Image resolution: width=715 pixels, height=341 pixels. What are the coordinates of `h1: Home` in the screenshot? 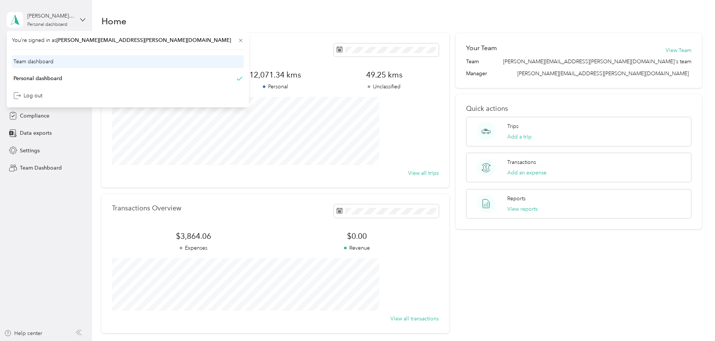 It's located at (114, 21).